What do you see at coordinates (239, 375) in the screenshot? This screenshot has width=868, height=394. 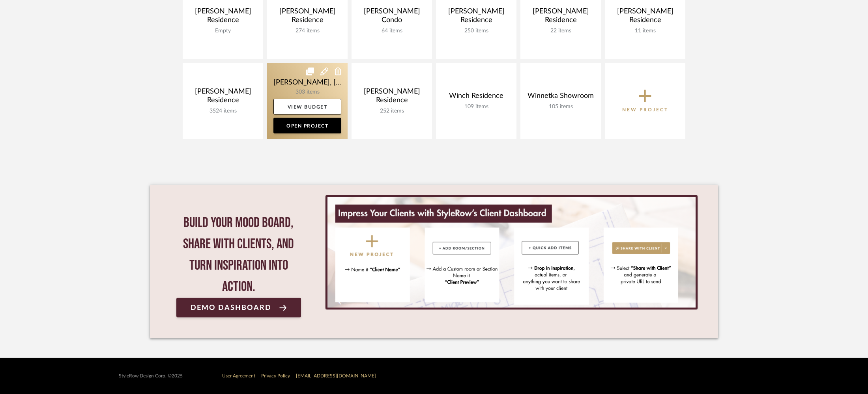 I see `a: User Agreement` at bounding box center [239, 375].